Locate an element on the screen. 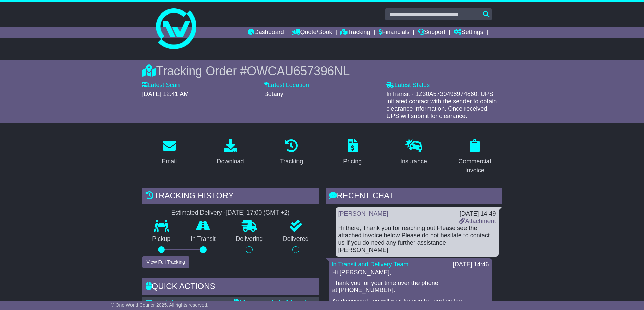  div: Tracking history is located at coordinates (231, 197).